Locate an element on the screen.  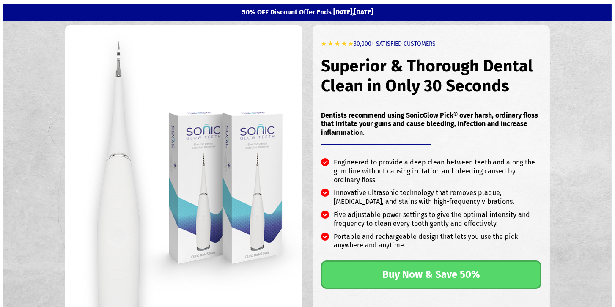
a: Buy Now & Save 50% is located at coordinates (431, 274).